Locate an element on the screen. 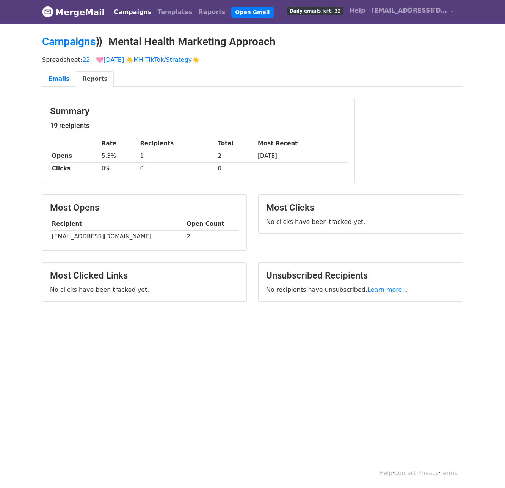 The width and height of the screenshot is (505, 488). th: Recipients is located at coordinates (177, 143).